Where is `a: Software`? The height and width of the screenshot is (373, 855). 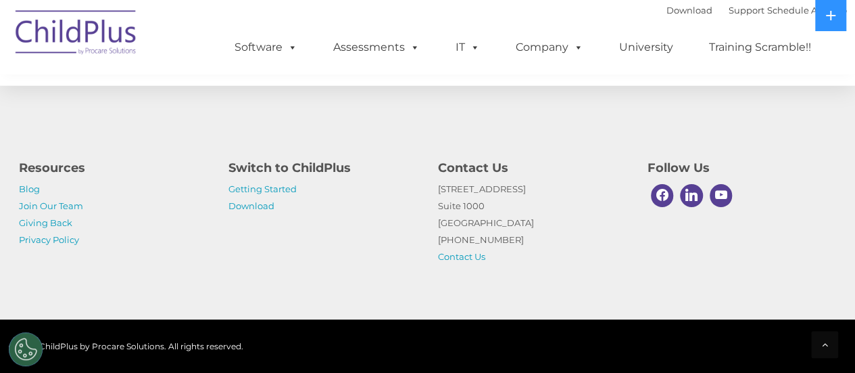 a: Software is located at coordinates (266, 47).